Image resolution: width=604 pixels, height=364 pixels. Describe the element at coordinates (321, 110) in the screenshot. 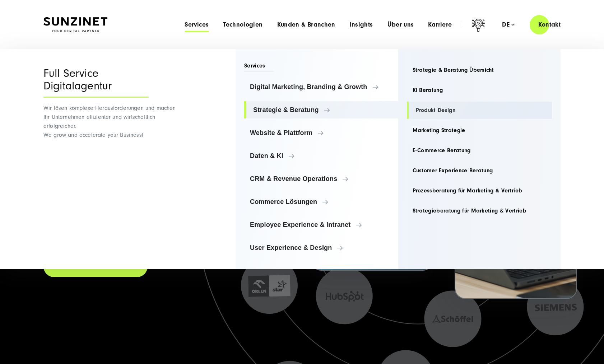

I see `a: Strategie & Beratung` at that location.